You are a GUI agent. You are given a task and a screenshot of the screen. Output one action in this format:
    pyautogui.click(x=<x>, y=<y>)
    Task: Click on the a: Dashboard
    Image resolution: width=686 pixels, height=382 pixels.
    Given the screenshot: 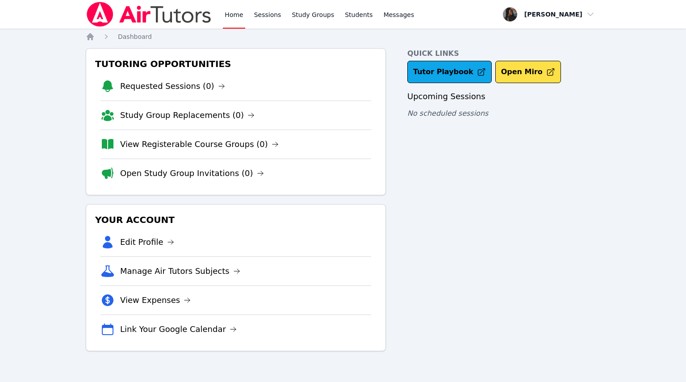 What is the action you would take?
    pyautogui.click(x=135, y=37)
    